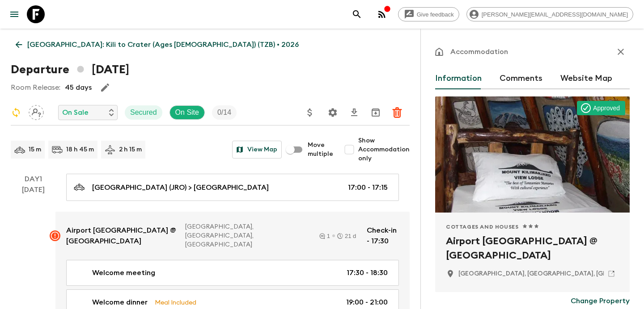  What do you see at coordinates (532, 155) in the screenshot?
I see `div: Photo of Airport Planet Lodge @ Kilimanjaro International Airport` at bounding box center [532, 155].